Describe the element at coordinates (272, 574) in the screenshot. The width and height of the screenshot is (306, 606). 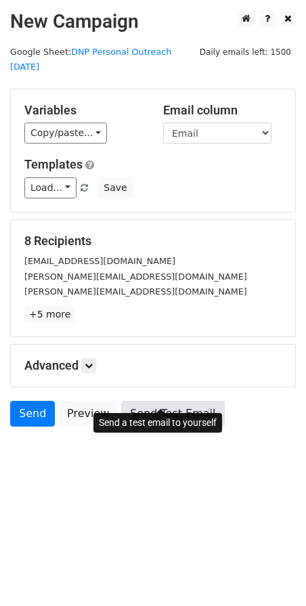
I see `div: Chat Widget` at that location.